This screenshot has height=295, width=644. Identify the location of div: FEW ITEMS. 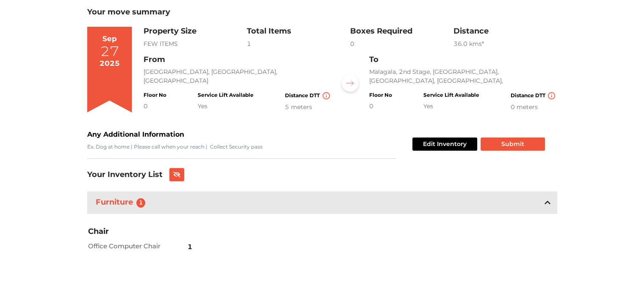
(195, 44).